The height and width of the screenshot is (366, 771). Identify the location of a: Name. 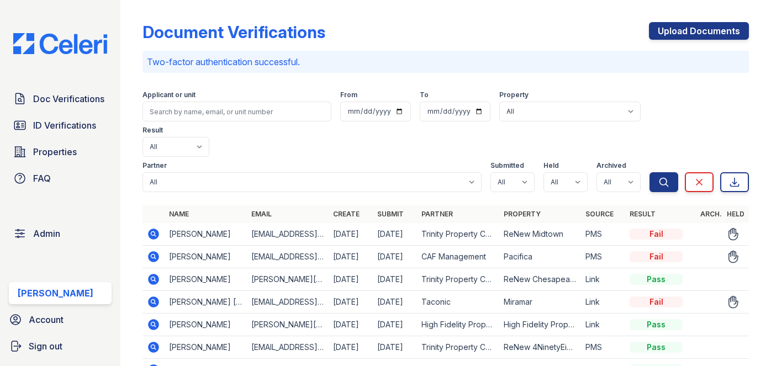
(179, 214).